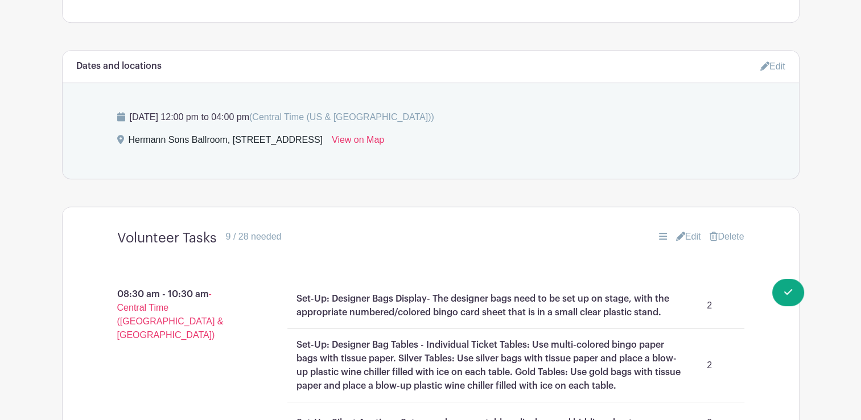 This screenshot has height=420, width=861. Describe the element at coordinates (490, 365) in the screenshot. I see `p: Set-Up: Designer Bag Tables - Individual Ticket Tables: Use multi-colored bingo paper bags with t...` at that location.